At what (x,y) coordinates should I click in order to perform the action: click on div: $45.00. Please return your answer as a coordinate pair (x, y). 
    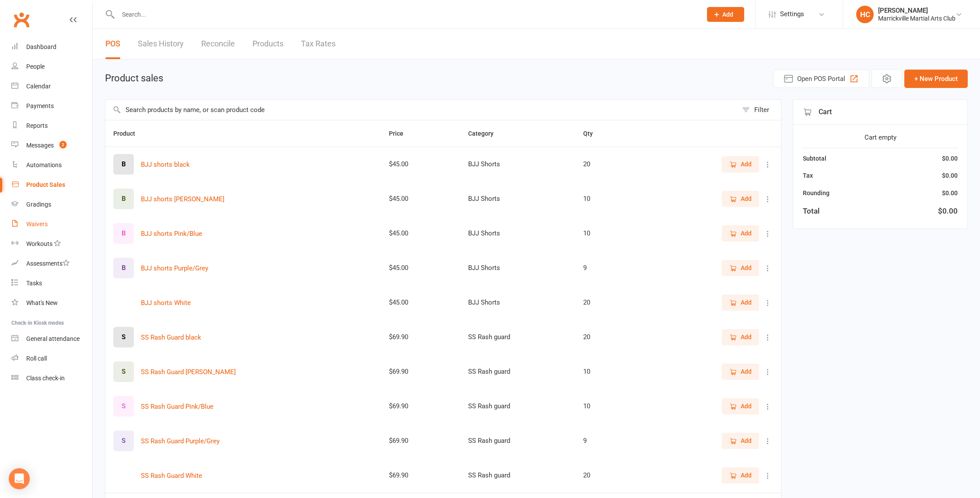
    Looking at the image, I should click on (420, 164).